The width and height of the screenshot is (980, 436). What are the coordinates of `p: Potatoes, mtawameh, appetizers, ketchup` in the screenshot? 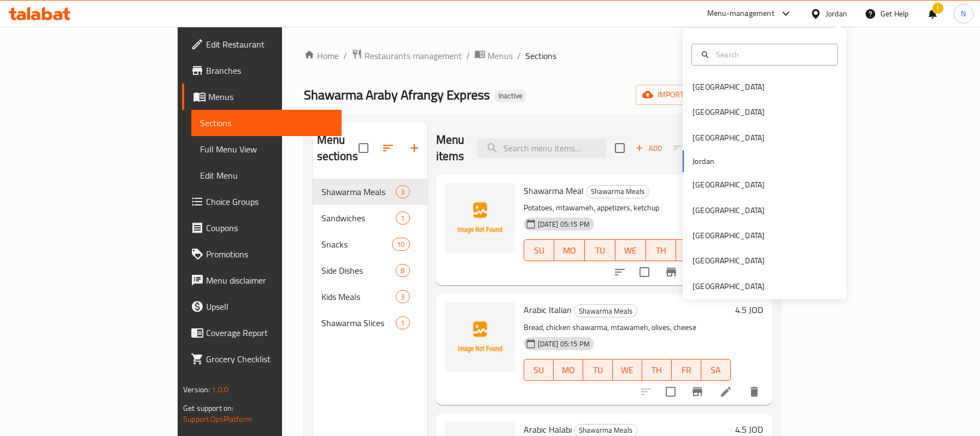 It's located at (630, 208).